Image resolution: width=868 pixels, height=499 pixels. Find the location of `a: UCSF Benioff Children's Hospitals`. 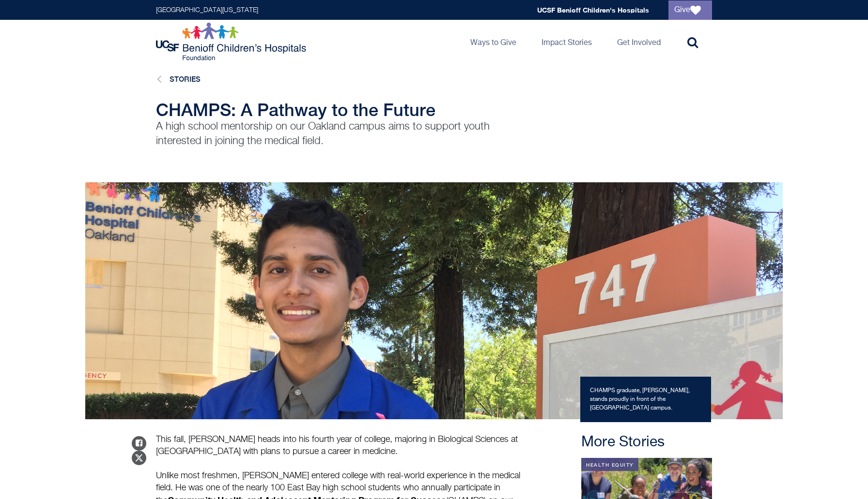

a: UCSF Benioff Children's Hospitals is located at coordinates (593, 9).